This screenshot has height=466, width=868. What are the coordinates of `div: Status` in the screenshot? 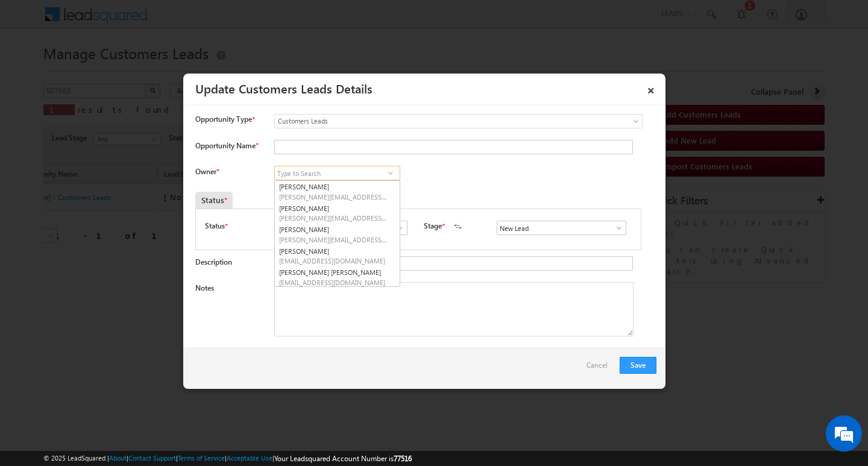 It's located at (214, 200).